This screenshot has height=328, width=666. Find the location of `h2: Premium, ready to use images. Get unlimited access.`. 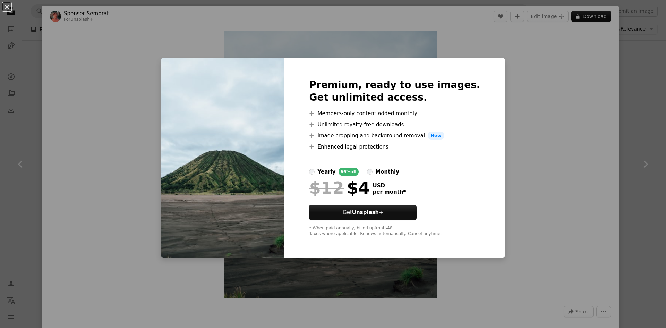

h2: Premium, ready to use images. Get unlimited access. is located at coordinates (394, 91).